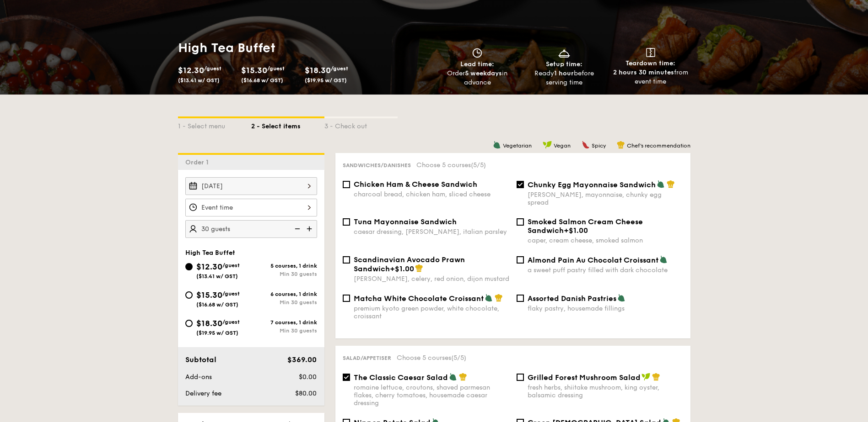  Describe the element at coordinates (643, 72) in the screenshot. I see `strong: 2 hours 30 minutes` at that location.